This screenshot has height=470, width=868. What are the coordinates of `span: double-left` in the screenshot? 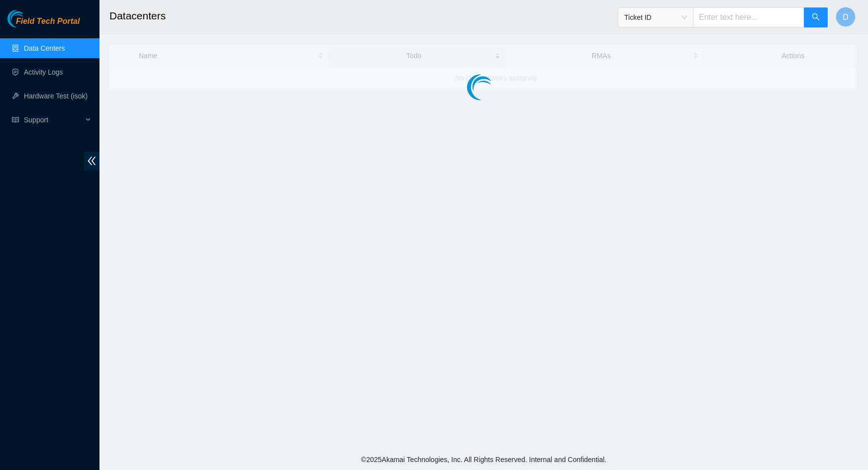 It's located at (92, 161).